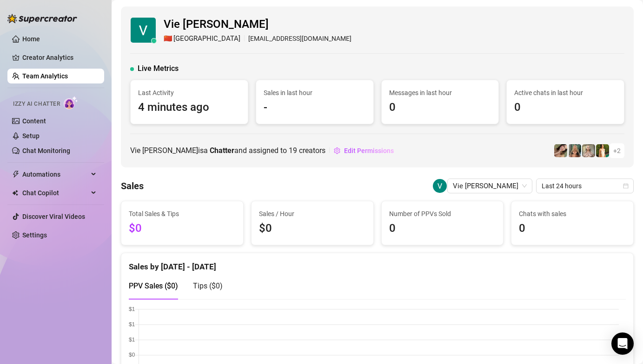 The height and width of the screenshot is (364, 643). What do you see at coordinates (560, 150) in the screenshot?
I see `img: Mocha (VIP)` at bounding box center [560, 150].